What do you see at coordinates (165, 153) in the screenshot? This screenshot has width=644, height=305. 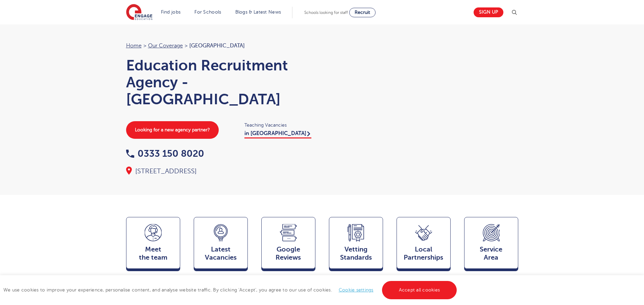 I see `a: 0333 150 8020` at bounding box center [165, 153].